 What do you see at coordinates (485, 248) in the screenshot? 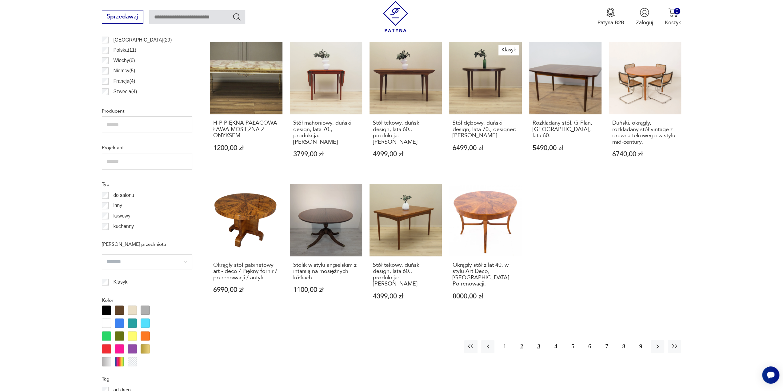
I see `a: Okrągły stół z lat 40. w stylu Art Deco, Polska. Po renowacji.Okrągły stół z lat 40. w stylu Art ...` at bounding box center [485, 248].